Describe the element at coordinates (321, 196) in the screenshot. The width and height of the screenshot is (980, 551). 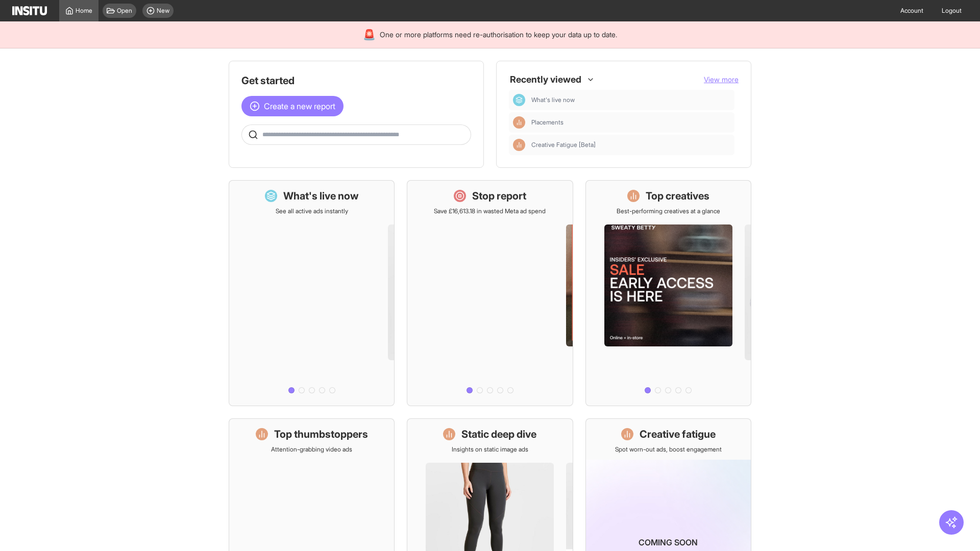
I see `h1: What's live now` at that location.